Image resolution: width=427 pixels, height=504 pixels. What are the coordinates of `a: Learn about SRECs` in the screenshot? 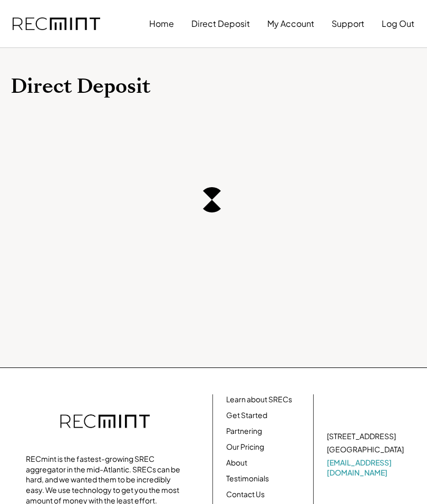 It's located at (259, 400).